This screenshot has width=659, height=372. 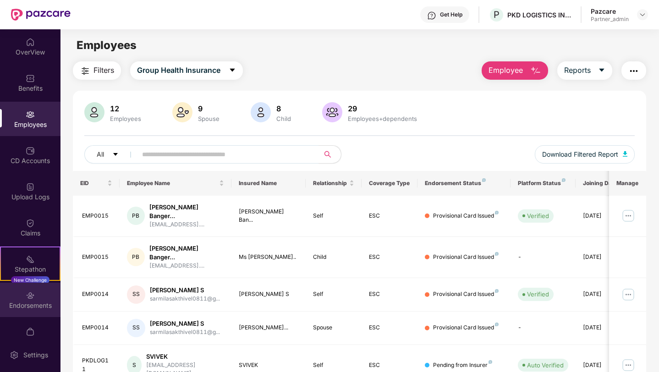 I want to click on span: Download Filtered Report, so click(x=580, y=154).